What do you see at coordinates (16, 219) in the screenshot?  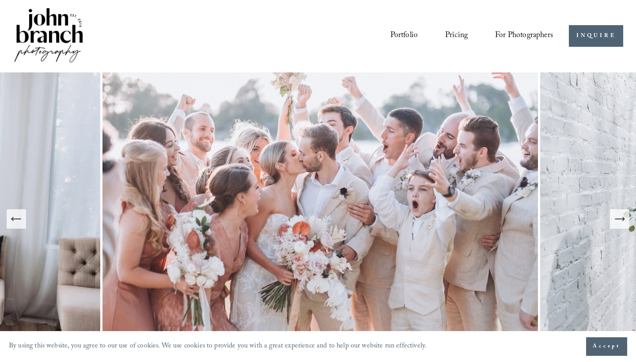 I see `button: Previous Slide` at bounding box center [16, 219].